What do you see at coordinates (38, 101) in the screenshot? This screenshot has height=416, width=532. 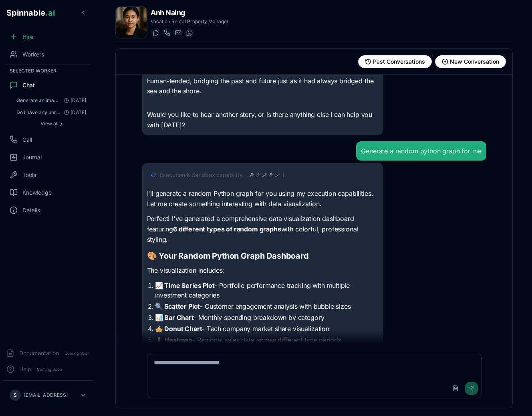 I see `span: Generate an image I could use as the cover of a rental home near the beach: I'll create an attrac...` at bounding box center [38, 101].